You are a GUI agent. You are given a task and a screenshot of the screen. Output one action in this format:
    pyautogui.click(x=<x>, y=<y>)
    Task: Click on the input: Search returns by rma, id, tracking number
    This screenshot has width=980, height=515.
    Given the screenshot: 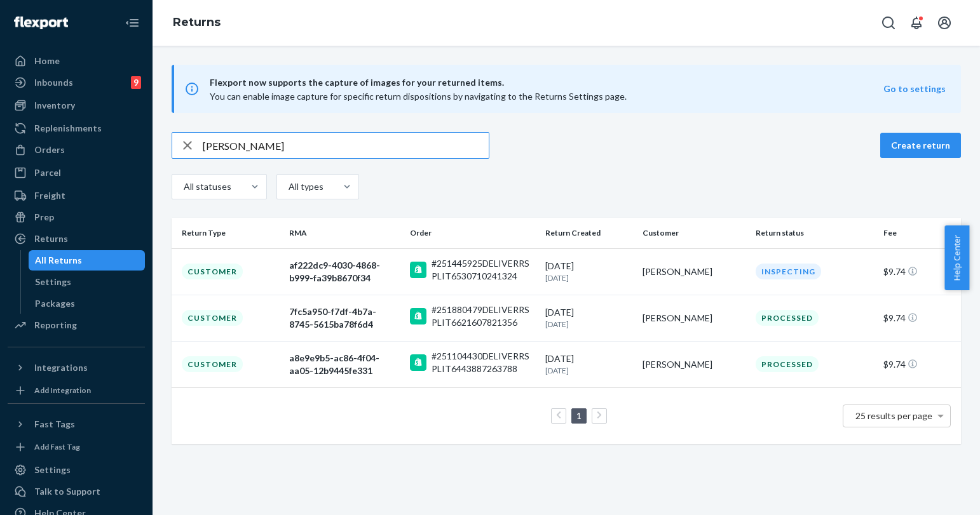 What is the action you would take?
    pyautogui.click(x=346, y=145)
    